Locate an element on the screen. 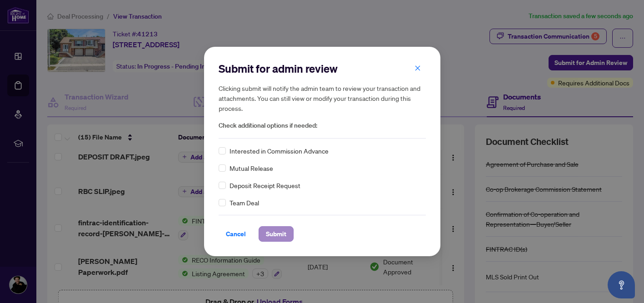 The image size is (644, 303). span: Check additional options if needed: is located at coordinates (322, 125).